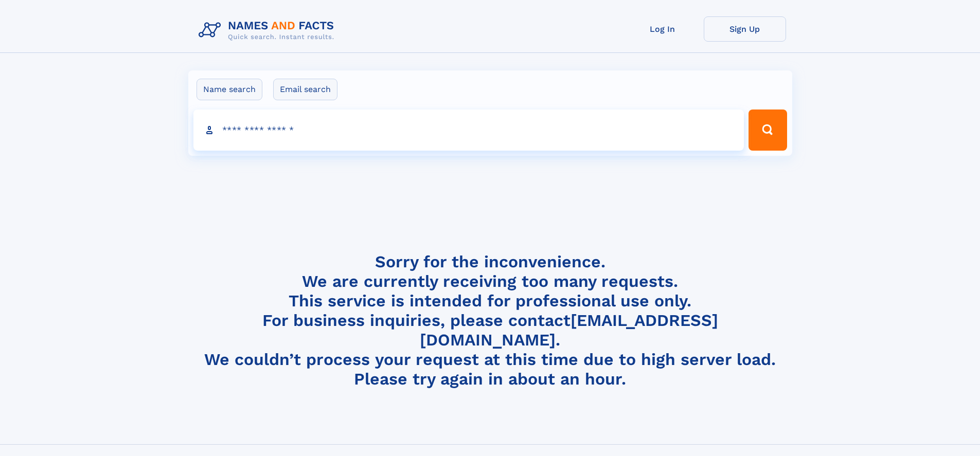 This screenshot has height=456, width=980. I want to click on label: Name search, so click(229, 90).